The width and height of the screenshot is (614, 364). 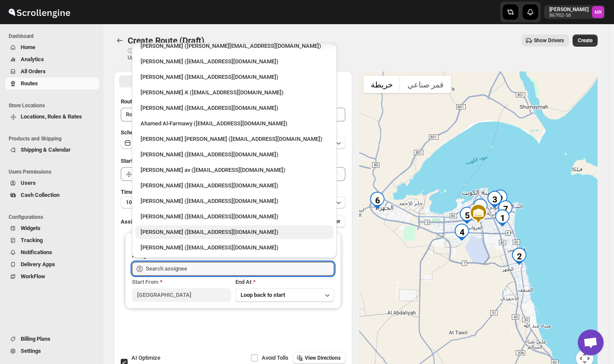 I want to click on span: Notifications, so click(x=36, y=252).